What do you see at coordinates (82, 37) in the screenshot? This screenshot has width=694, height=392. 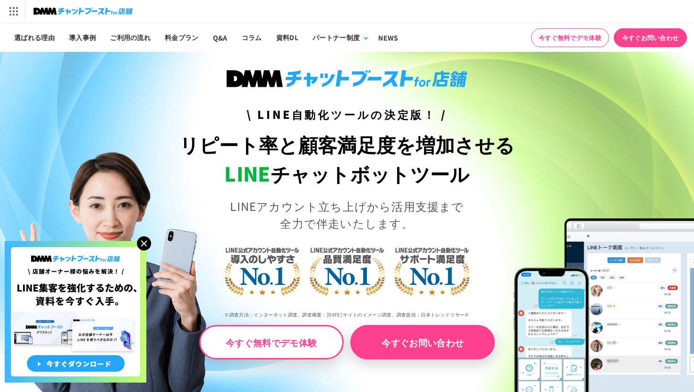 I see `a: 導入事例` at bounding box center [82, 37].